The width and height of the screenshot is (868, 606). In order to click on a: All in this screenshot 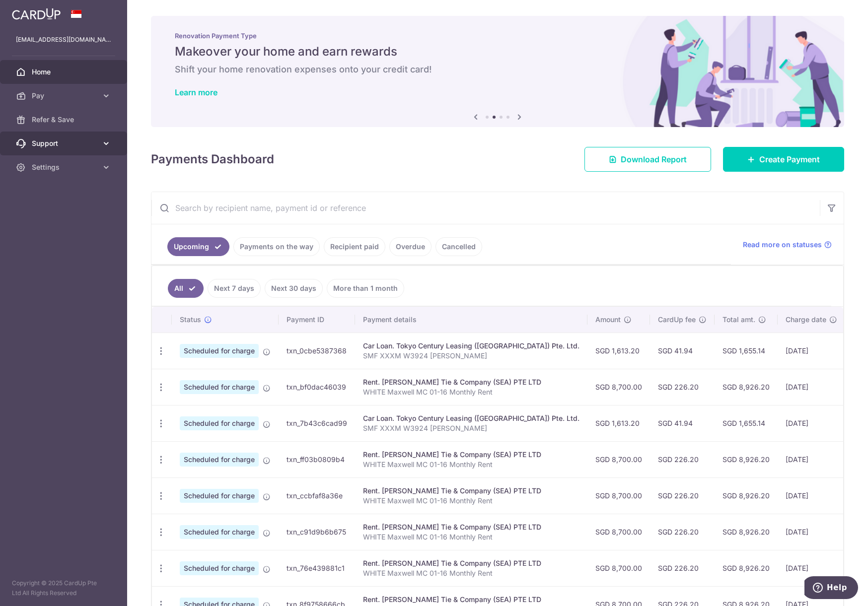, I will do `click(185, 289)`.